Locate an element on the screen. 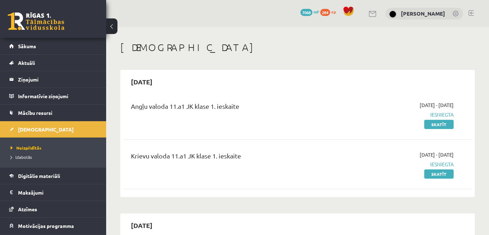  span: 284 is located at coordinates (325, 12).